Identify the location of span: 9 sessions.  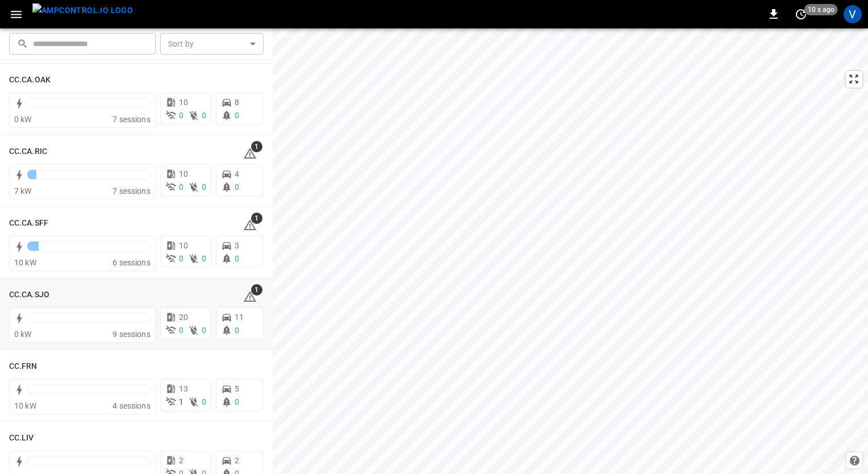
(131, 334).